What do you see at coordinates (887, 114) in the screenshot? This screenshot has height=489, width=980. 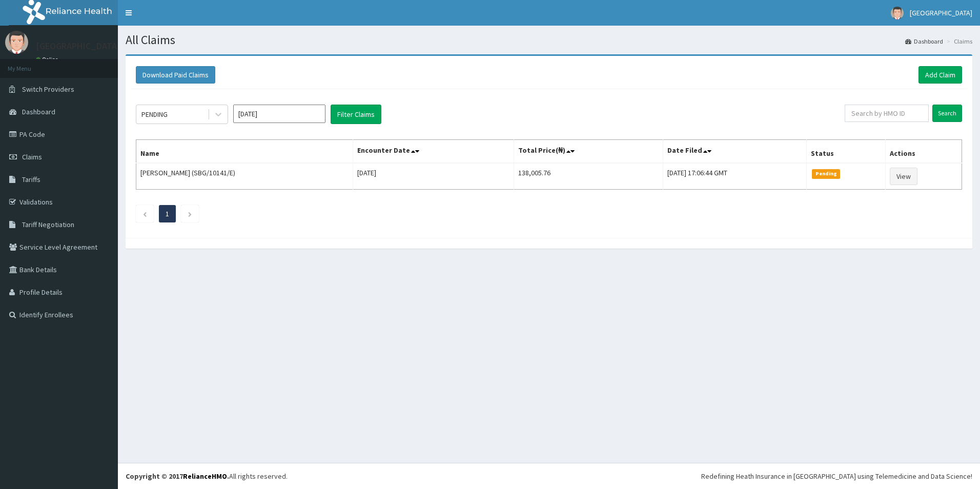 I see `input: Search by HMO ID` at bounding box center [887, 114].